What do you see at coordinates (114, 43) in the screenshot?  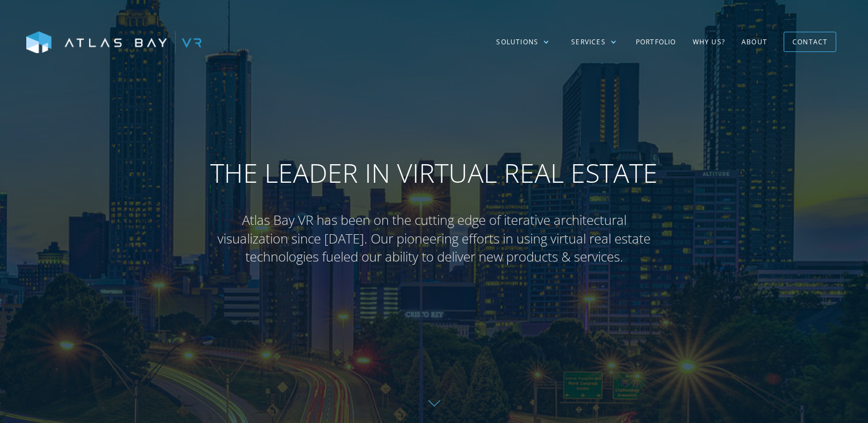 I see `img: Atlas Bay VR Logo` at bounding box center [114, 43].